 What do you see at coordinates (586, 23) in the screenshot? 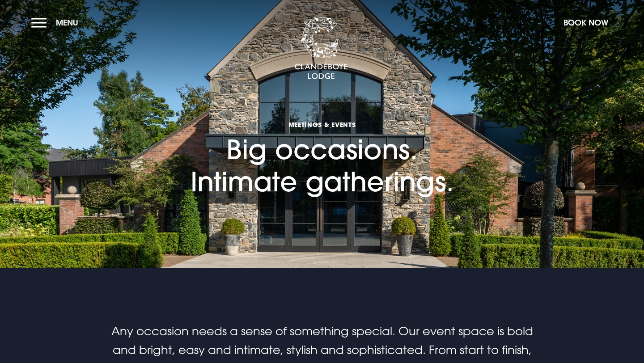
I see `button: Book Now` at bounding box center [586, 23].